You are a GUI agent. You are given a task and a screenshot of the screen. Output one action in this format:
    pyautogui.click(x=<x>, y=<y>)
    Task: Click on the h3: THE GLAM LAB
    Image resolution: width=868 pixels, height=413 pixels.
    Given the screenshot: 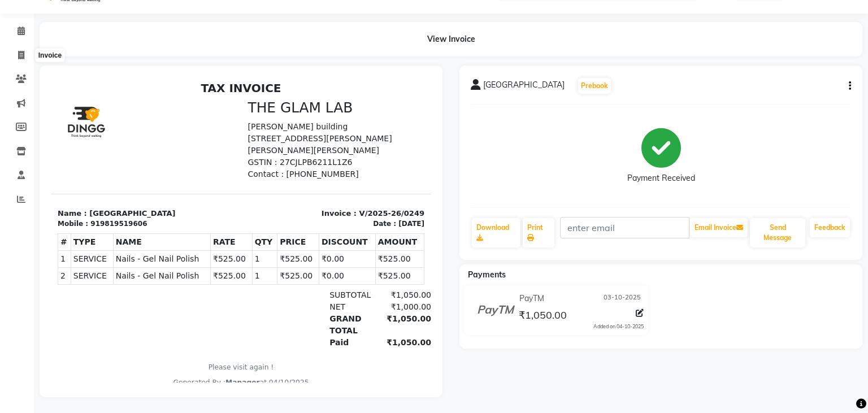 What is the action you would take?
    pyautogui.click(x=285, y=31)
    